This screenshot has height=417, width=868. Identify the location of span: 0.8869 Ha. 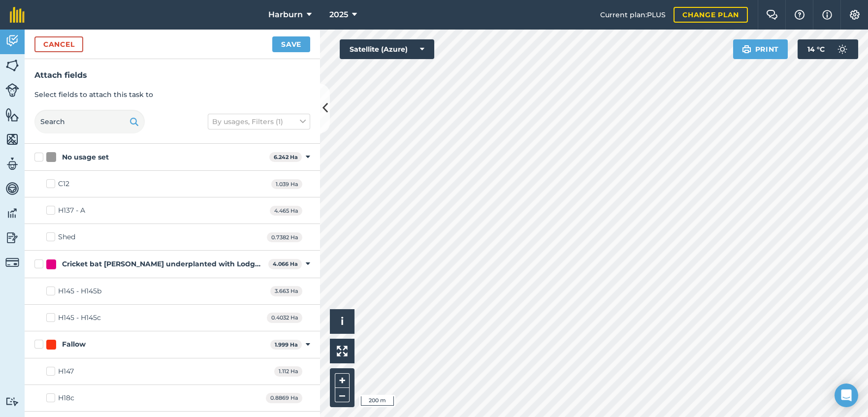
(284, 397).